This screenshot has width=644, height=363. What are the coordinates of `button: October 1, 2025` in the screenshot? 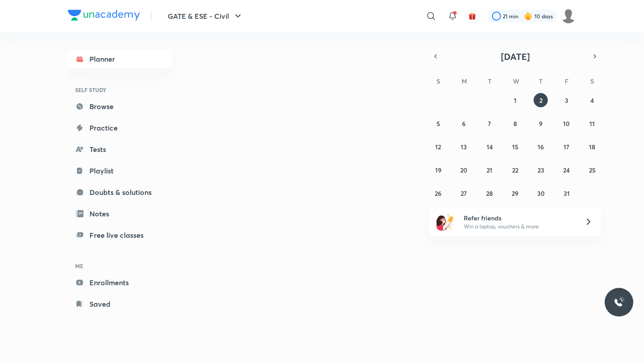 It's located at (515, 100).